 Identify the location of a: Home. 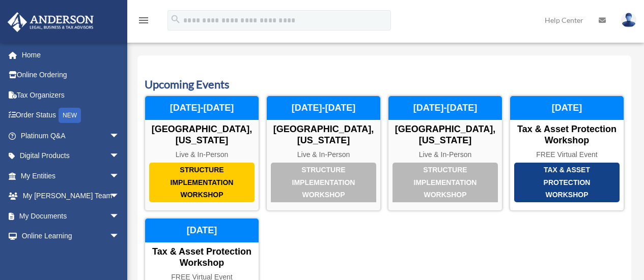
(70, 55).